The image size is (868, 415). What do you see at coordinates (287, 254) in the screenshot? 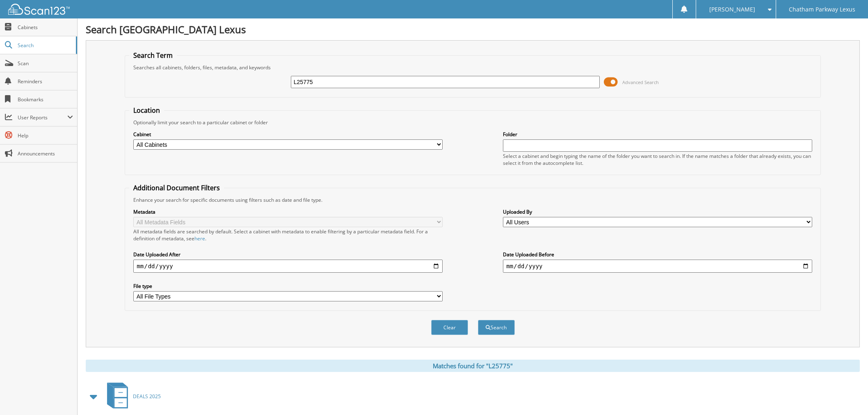
I see `label: Date Uploaded After` at bounding box center [287, 254].